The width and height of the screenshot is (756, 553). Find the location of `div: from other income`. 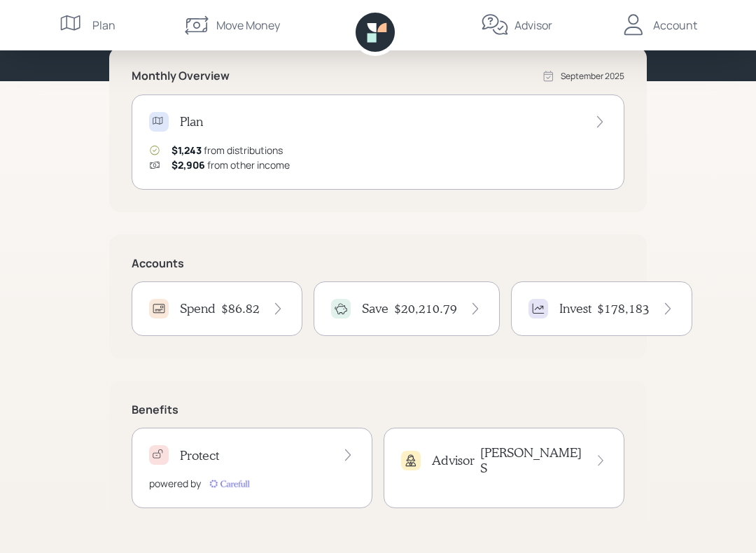

div: from other income is located at coordinates (230, 164).